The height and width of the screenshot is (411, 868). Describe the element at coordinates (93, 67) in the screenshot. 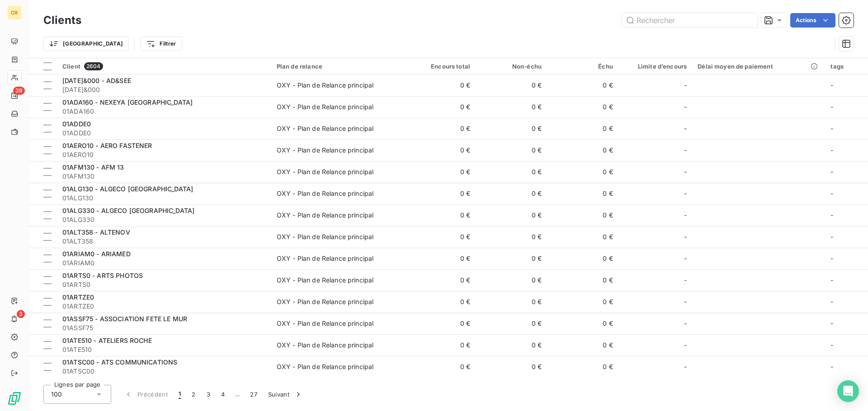

I see `span: 2604` at that location.